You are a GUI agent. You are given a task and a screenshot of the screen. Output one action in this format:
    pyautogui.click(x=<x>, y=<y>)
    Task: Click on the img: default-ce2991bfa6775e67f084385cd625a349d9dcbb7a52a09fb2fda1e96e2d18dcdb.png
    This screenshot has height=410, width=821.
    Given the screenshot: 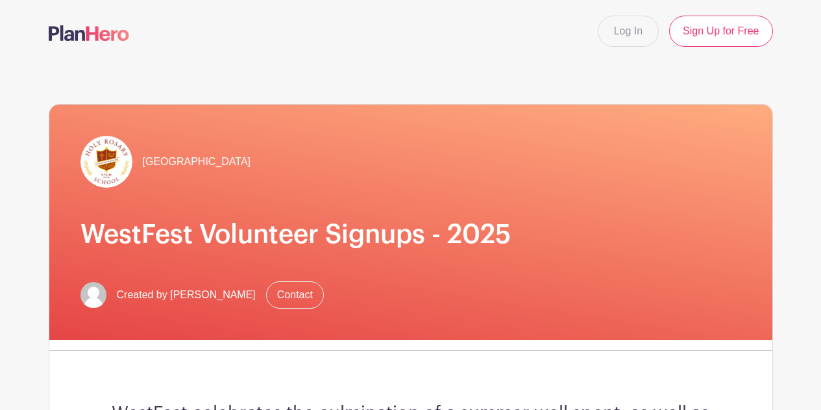 What is the action you would take?
    pyautogui.click(x=94, y=295)
    